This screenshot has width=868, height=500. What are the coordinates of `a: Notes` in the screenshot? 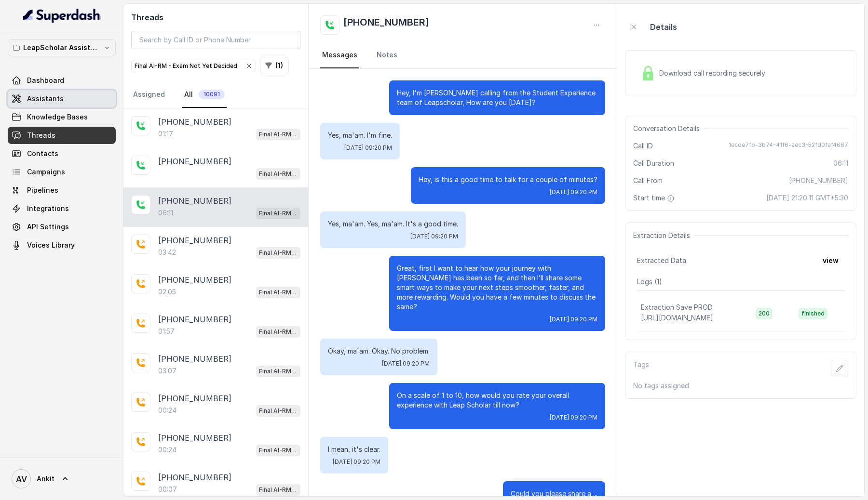 It's located at (386, 56).